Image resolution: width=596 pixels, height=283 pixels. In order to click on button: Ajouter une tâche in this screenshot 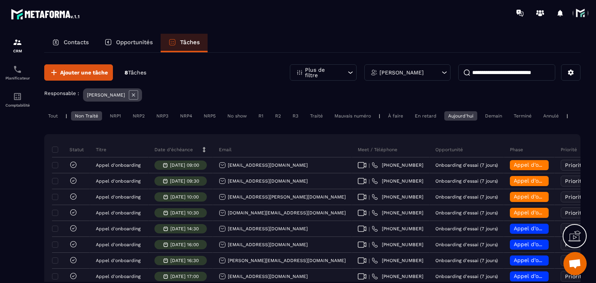, I will do `click(78, 73)`.